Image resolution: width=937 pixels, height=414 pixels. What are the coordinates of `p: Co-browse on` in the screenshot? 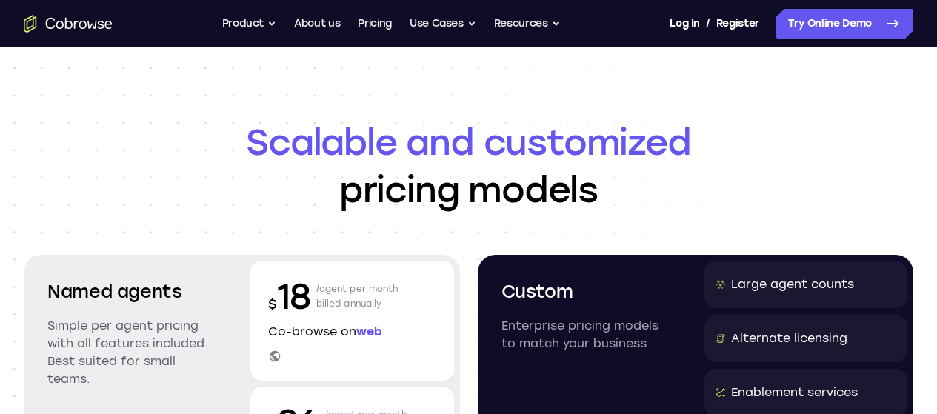 It's located at (352, 332).